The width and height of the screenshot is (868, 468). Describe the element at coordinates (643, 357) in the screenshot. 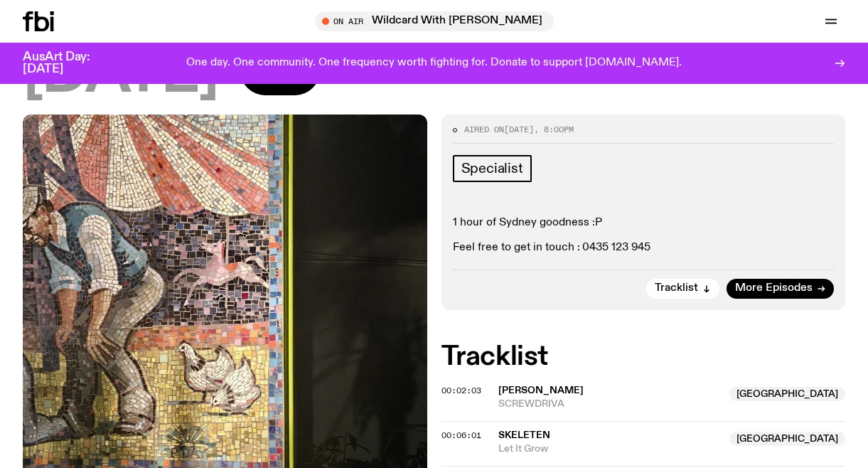

I see `h2: Tracklist` at that location.